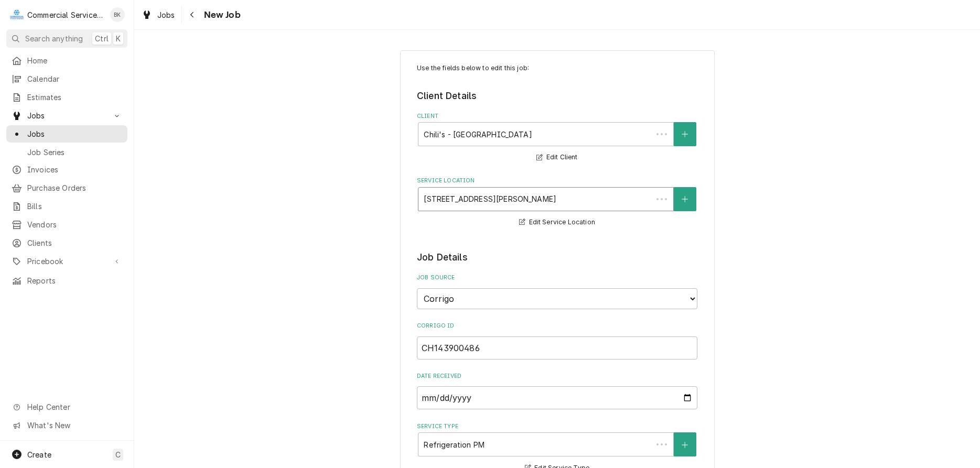 This screenshot has height=468, width=980. Describe the element at coordinates (557, 290) in the screenshot. I see `div: Job Source` at that location.